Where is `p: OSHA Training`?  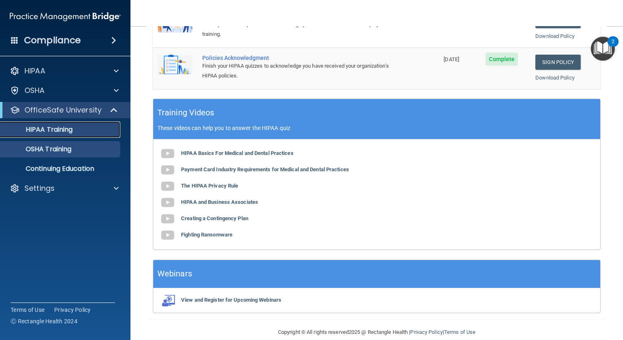 p: OSHA Training is located at coordinates (38, 149).